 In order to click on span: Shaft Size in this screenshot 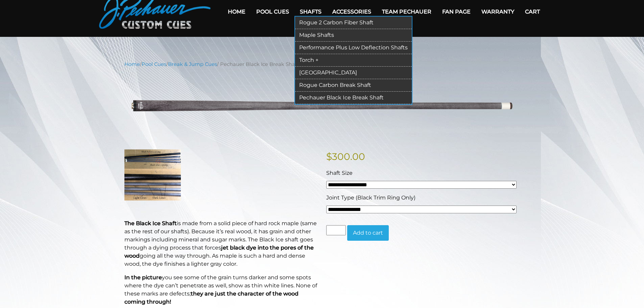, I will do `click(340, 173)`.